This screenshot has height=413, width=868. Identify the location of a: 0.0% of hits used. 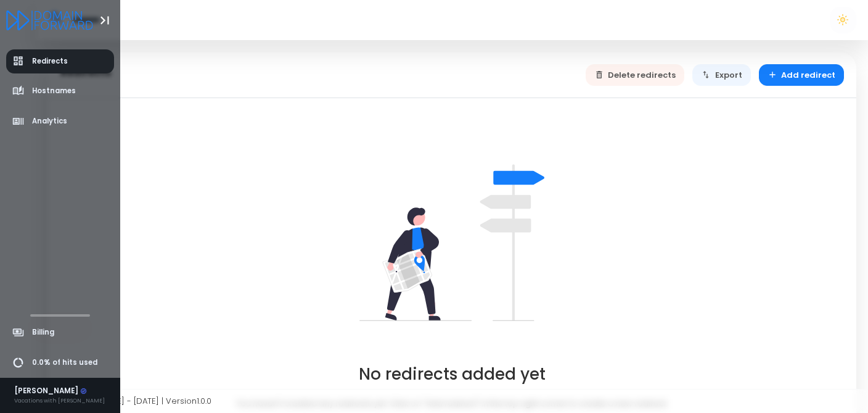
(60, 362).